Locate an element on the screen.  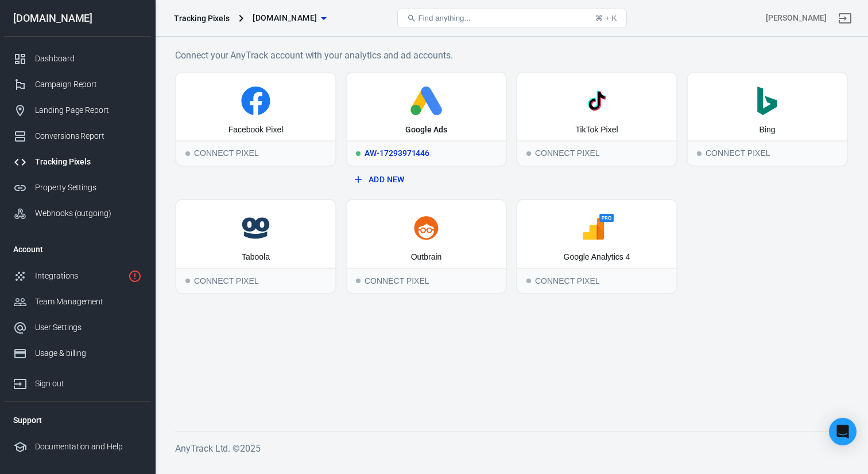
div: AW-17293971446 is located at coordinates (426, 153).